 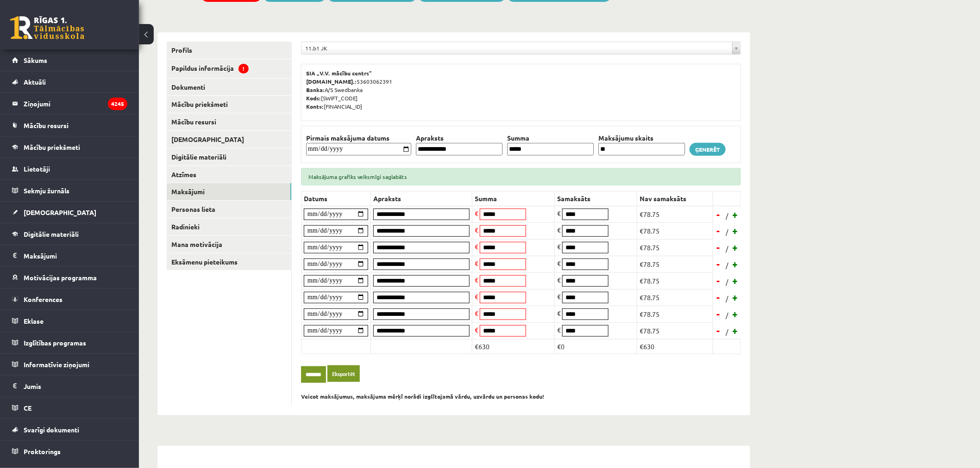 I want to click on span: Sekmju žurnāls, so click(x=46, y=191).